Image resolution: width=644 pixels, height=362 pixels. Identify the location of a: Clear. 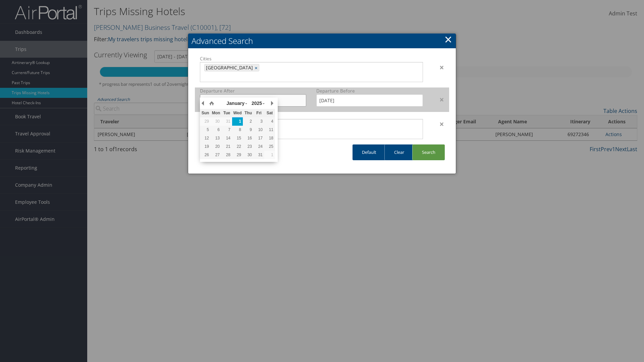
(399, 153).